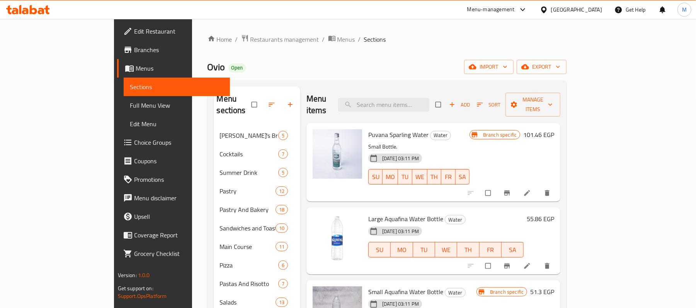 Image resolution: width=696 pixels, height=308 pixels. What do you see at coordinates (249, 266) in the screenshot?
I see `div: Pizza` at bounding box center [249, 266].